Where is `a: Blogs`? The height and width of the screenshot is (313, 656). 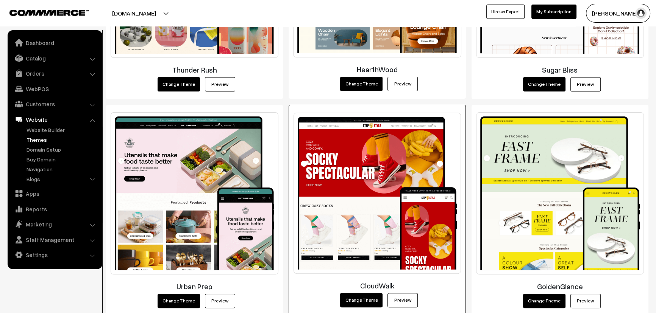
a: Blogs is located at coordinates (62, 179).